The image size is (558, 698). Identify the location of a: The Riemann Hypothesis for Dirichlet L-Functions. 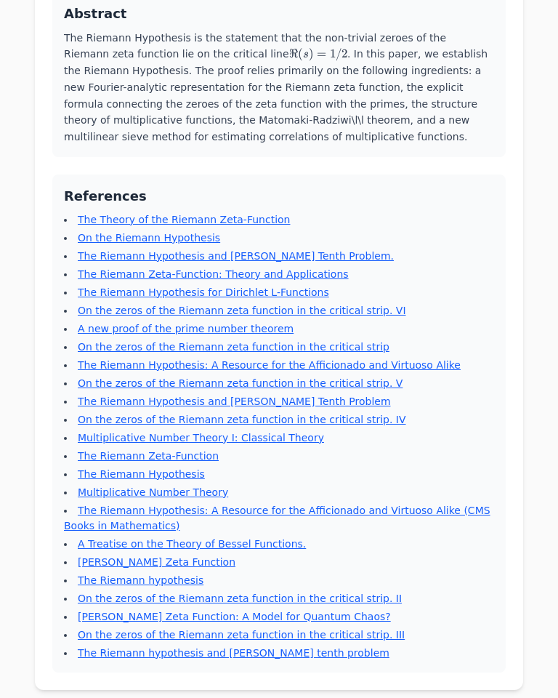
(204, 292).